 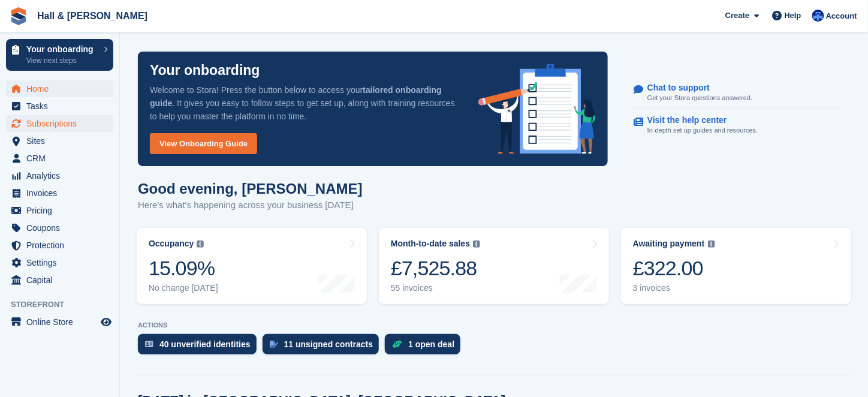 I want to click on a: Chat to support Get your Stora questions answered., so click(x=736, y=93).